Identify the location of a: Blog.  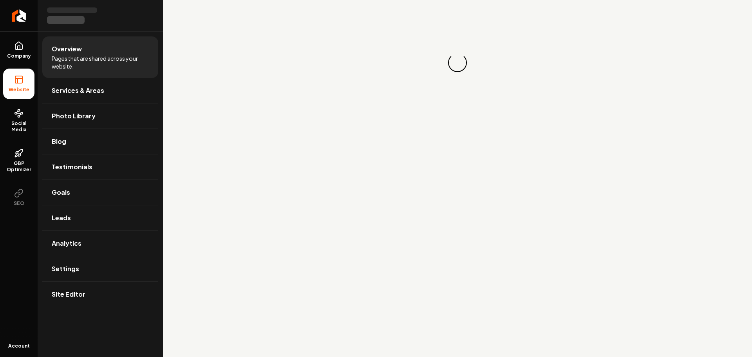
(100, 141).